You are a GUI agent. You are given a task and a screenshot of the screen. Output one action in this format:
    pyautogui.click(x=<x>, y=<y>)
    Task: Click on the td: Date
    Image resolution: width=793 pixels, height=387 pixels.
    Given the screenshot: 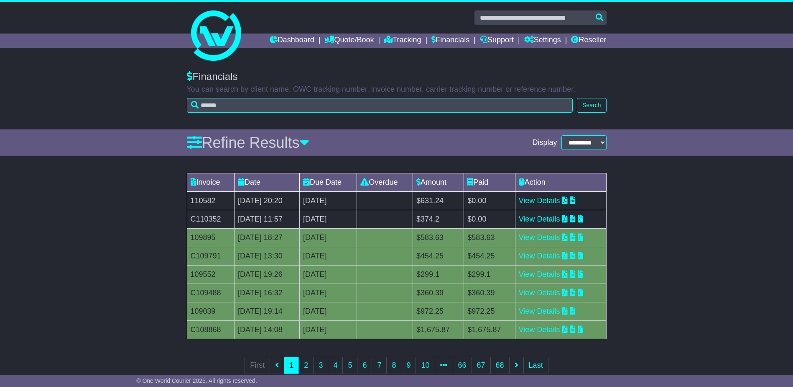 What is the action you would take?
    pyautogui.click(x=267, y=182)
    